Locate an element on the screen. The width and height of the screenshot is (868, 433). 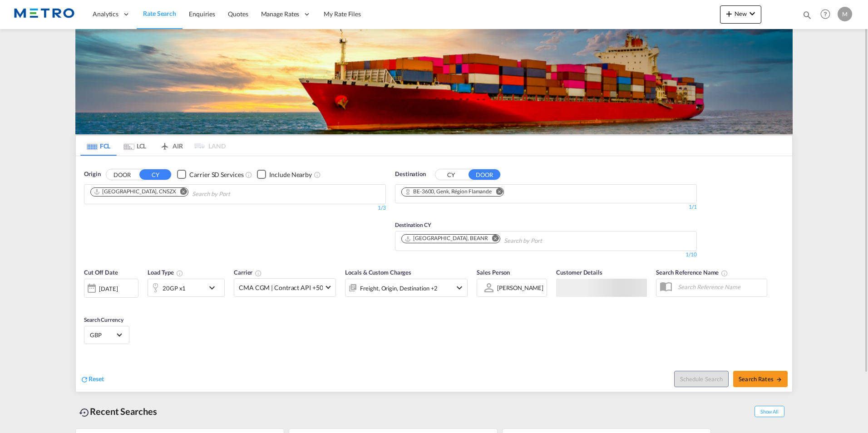
div: 20GP x1icon-chevron-down is located at coordinates (186, 288).